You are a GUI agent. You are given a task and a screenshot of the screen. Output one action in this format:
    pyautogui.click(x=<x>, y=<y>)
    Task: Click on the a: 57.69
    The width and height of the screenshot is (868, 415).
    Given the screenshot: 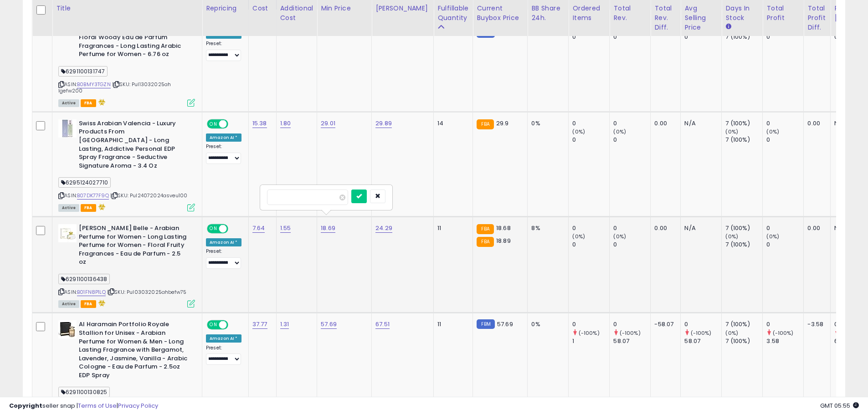 What is the action you would take?
    pyautogui.click(x=328, y=324)
    